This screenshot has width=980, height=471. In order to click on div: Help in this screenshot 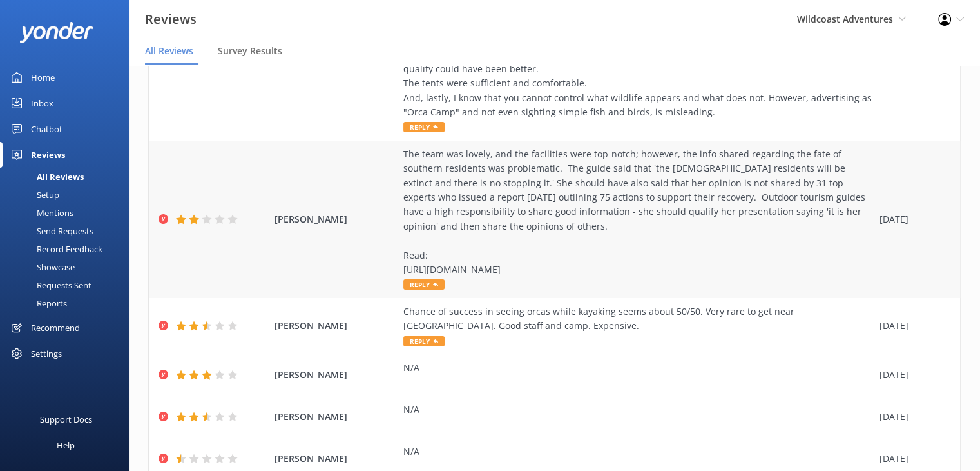, I will do `click(66, 445)`.